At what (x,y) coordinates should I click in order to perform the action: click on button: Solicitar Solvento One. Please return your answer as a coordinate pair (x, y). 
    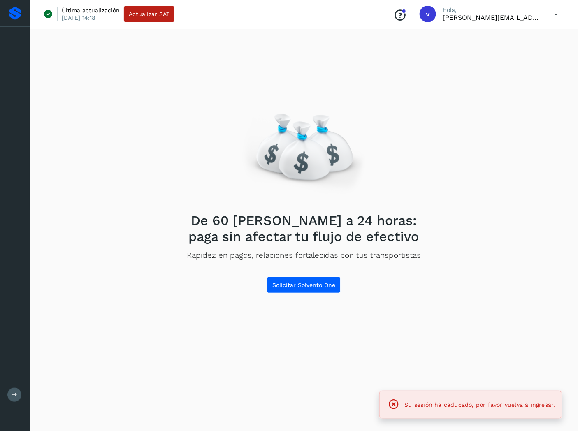
    Looking at the image, I should click on (304, 285).